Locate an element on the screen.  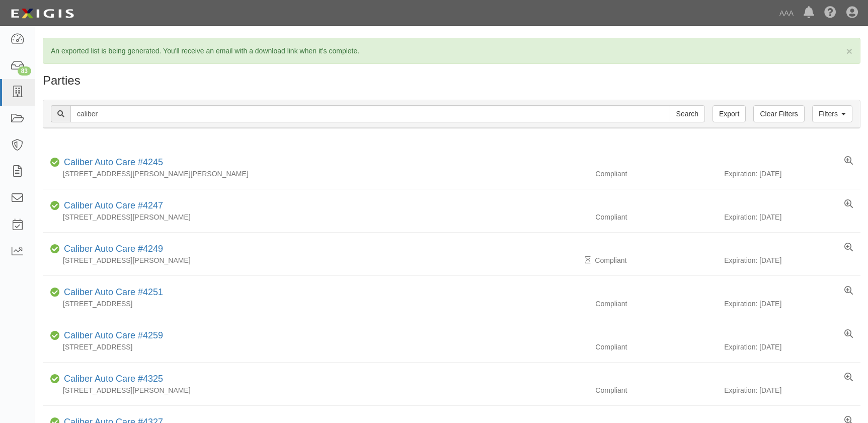
a: Caliber Auto Care #4245 is located at coordinates (113, 162).